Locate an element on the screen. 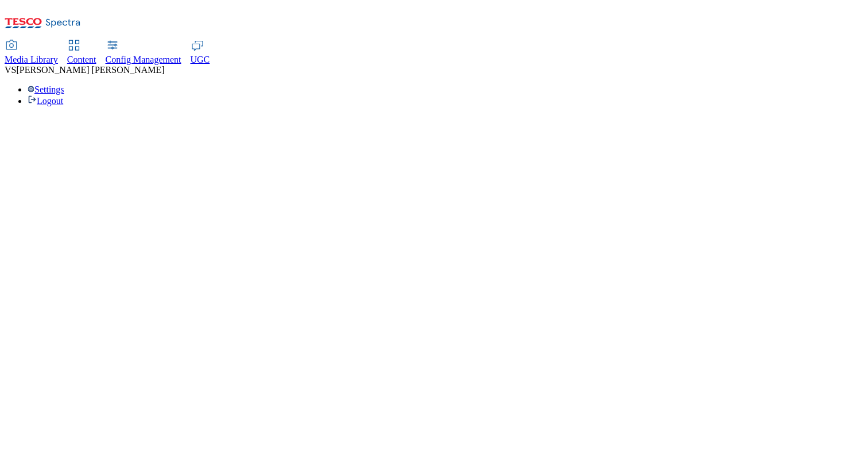 The image size is (868, 473). span: VS is located at coordinates (11, 70).